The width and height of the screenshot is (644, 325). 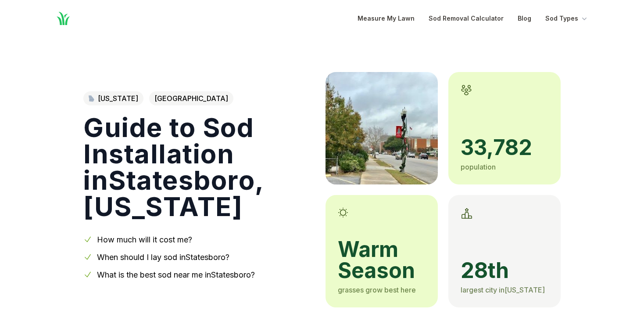 What do you see at coordinates (524, 18) in the screenshot?
I see `a: Blog` at bounding box center [524, 18].